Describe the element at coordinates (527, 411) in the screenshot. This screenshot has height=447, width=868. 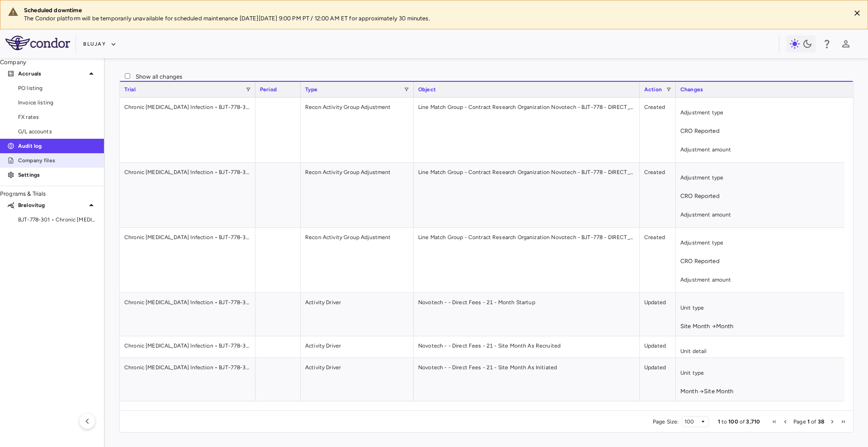
I see `div: Novotech - - Direct Fees - 75 - Month Treatment Period` at that location.